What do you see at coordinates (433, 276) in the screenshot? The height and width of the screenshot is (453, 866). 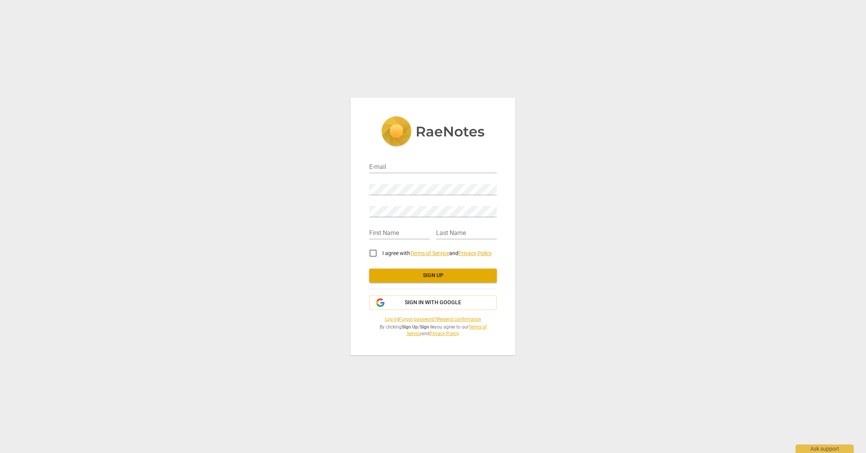 I see `span: Sign up` at bounding box center [433, 276].